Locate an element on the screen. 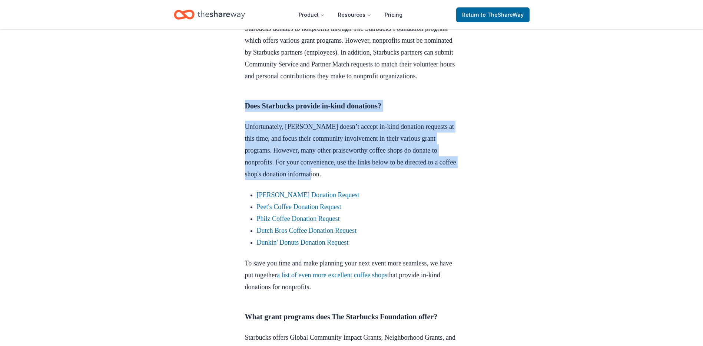 The height and width of the screenshot is (346, 703). p: To save you time and make planning your next event more seamless, we have put together that provi... is located at coordinates (352, 275).